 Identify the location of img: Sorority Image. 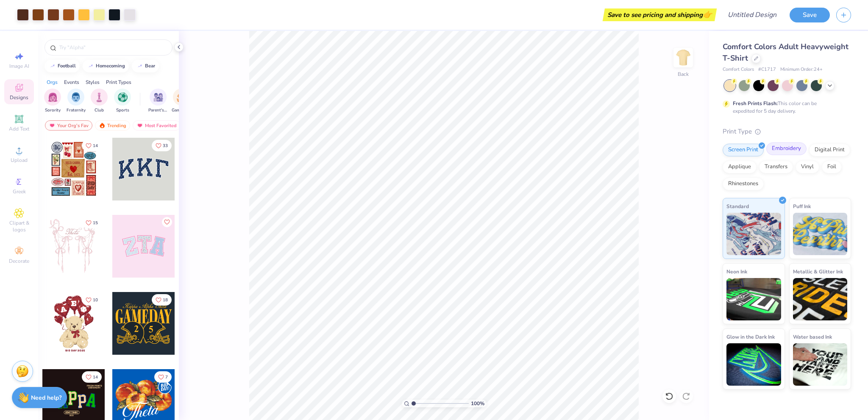
(52, 97).